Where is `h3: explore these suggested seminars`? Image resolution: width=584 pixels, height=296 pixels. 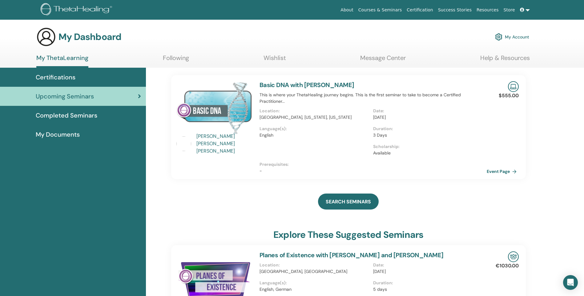
h3: explore these suggested seminars is located at coordinates (348, 235).